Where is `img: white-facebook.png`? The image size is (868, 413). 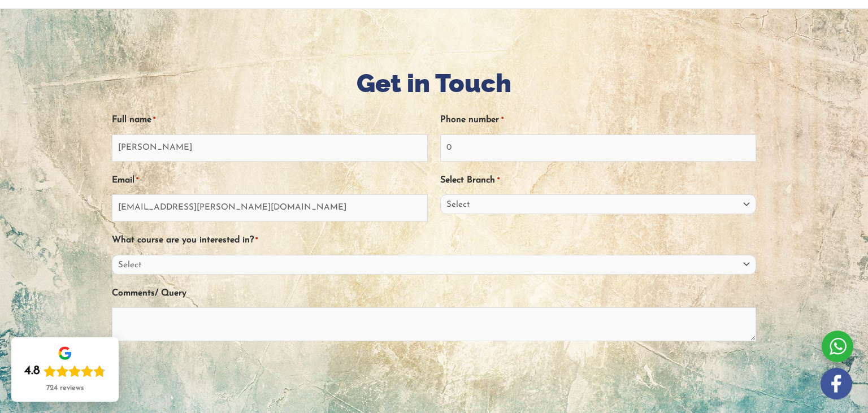 img: white-facebook.png is located at coordinates (836, 384).